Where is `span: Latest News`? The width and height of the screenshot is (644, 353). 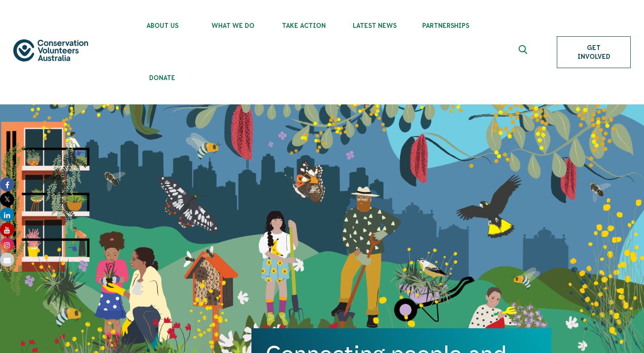 span: Latest News is located at coordinates (375, 26).